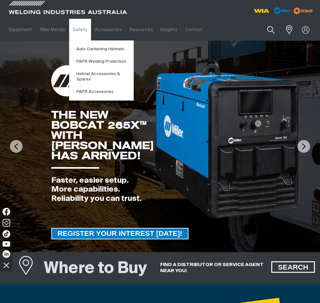 This screenshot has width=320, height=303. Describe the element at coordinates (193, 30) in the screenshot. I see `a: Contact` at that location.